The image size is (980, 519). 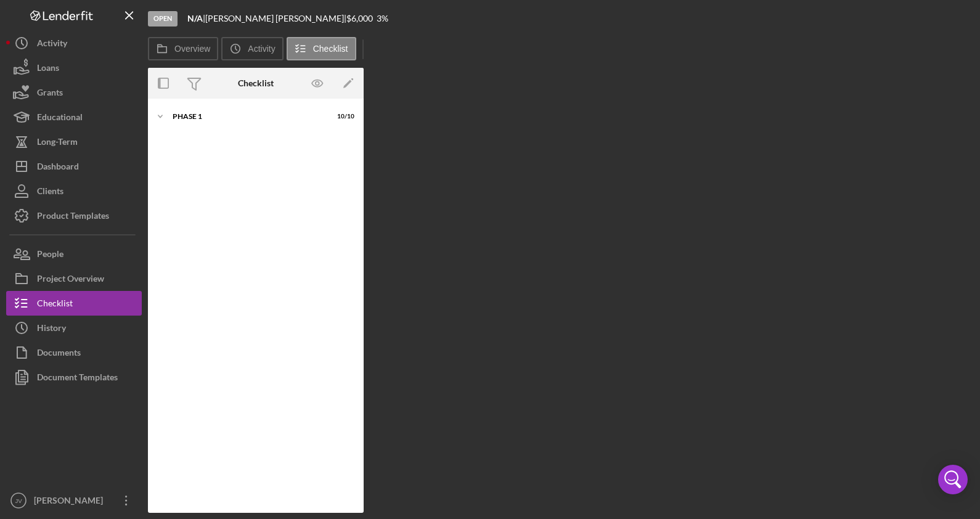 I want to click on div: Open, so click(x=163, y=18).